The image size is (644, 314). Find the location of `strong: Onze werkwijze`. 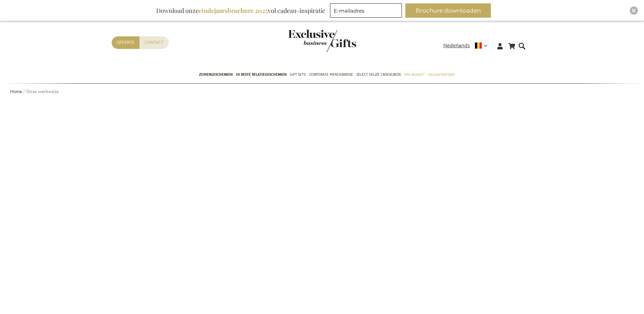

strong: Onze werkwijze is located at coordinates (43, 92).